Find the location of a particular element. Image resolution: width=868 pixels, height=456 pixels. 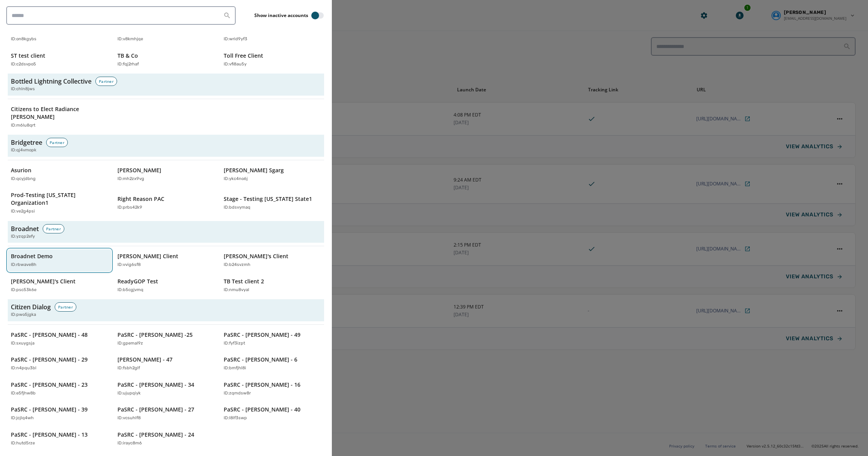

p: ID: mh2zx9vg is located at coordinates (131, 179).